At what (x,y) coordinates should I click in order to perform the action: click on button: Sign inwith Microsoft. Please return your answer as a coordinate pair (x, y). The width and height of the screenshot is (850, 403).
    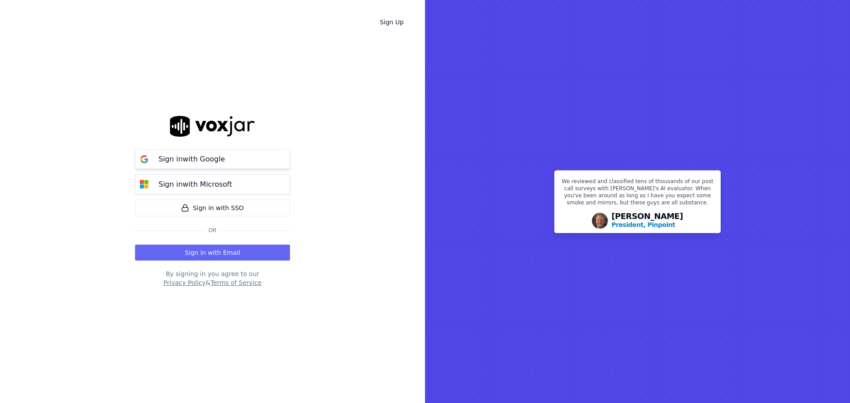
    Looking at the image, I should click on (212, 184).